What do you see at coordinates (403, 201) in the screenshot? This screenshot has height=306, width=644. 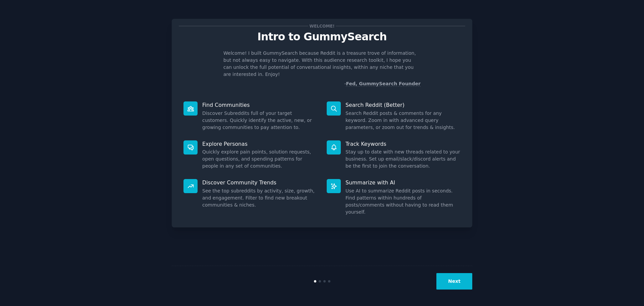 I see `dd: Use AI to summarize Reddit posts in seconds. Find patterns within hundreds of posts/comments with...` at bounding box center [403, 201].